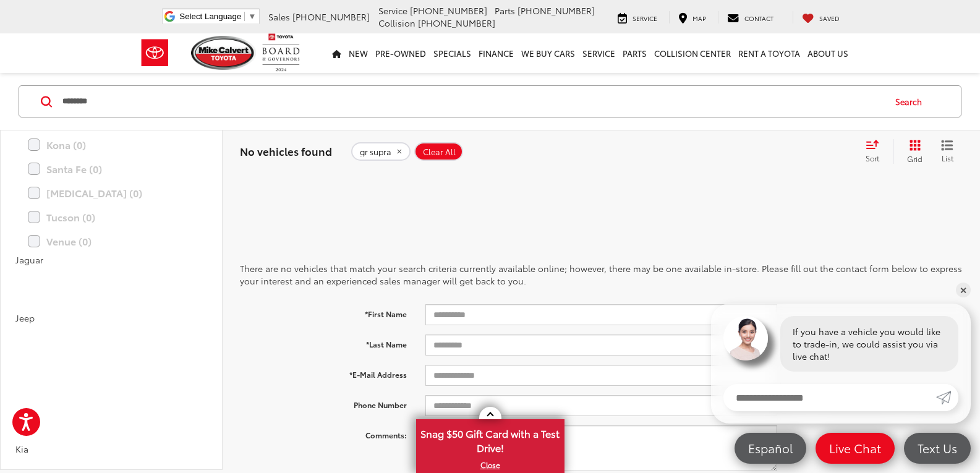 The width and height of the screenshot is (980, 473). What do you see at coordinates (759, 18) in the screenshot?
I see `span: Contact` at bounding box center [759, 18].